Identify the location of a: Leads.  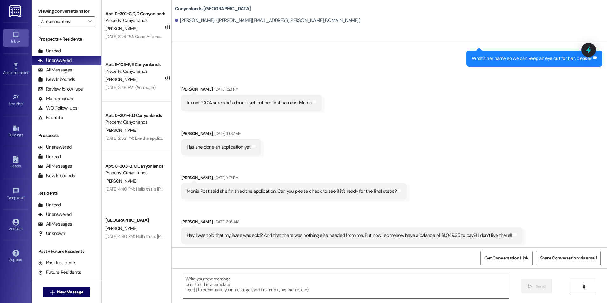
(16, 163).